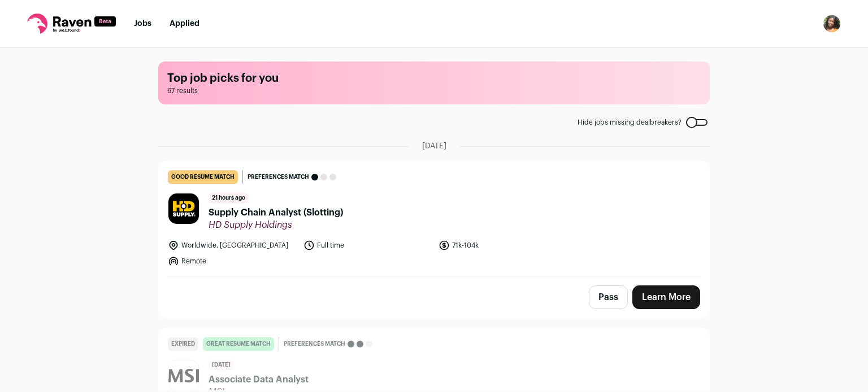 The width and height of the screenshot is (868, 392). Describe the element at coordinates (275, 225) in the screenshot. I see `span: HD Supply Holdings` at that location.